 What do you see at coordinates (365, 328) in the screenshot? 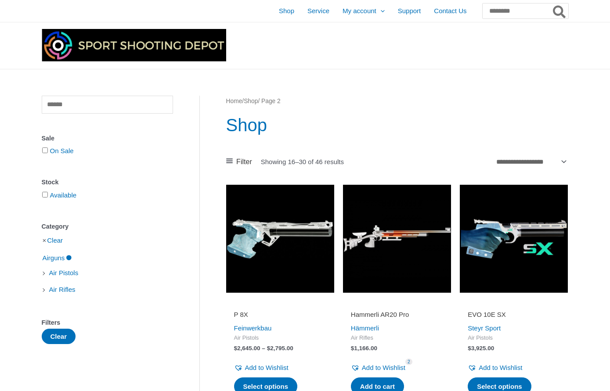
I see `a: Hämmerli` at bounding box center [365, 328].